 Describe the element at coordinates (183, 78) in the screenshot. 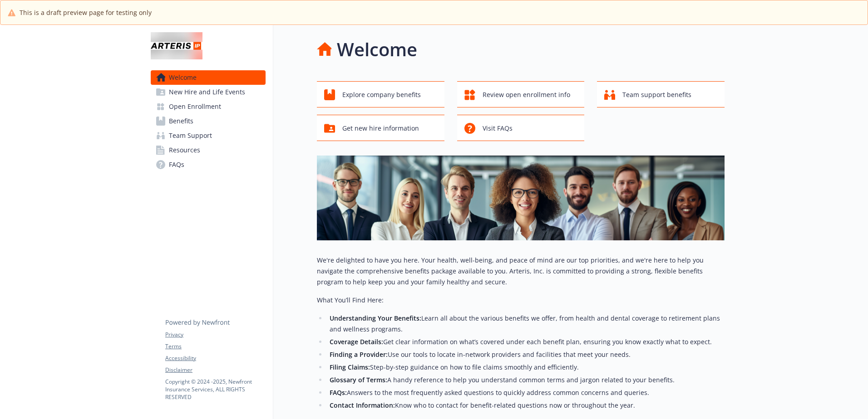

I see `span: Welcome` at that location.